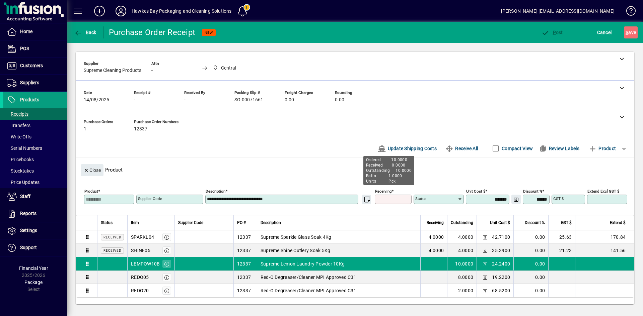  I want to click on mat-label: Discount %, so click(532, 191).